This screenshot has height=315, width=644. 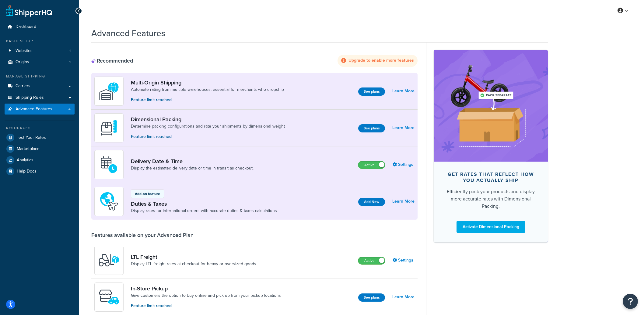 What do you see at coordinates (112, 61) in the screenshot?
I see `div: Recommended` at bounding box center [112, 61].